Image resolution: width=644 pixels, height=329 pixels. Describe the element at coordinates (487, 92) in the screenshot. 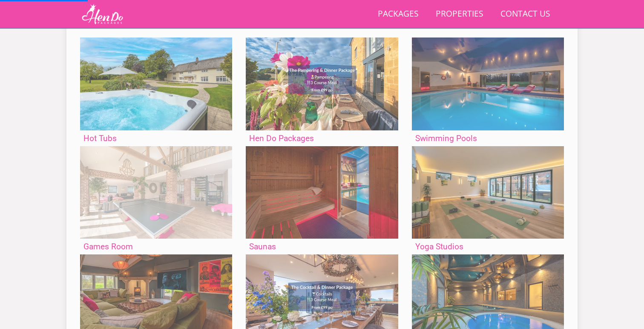

I see `a: 'Swimming Pools' - Large Group Accommodation Holiday Ideas Swimming Pools` at that location.